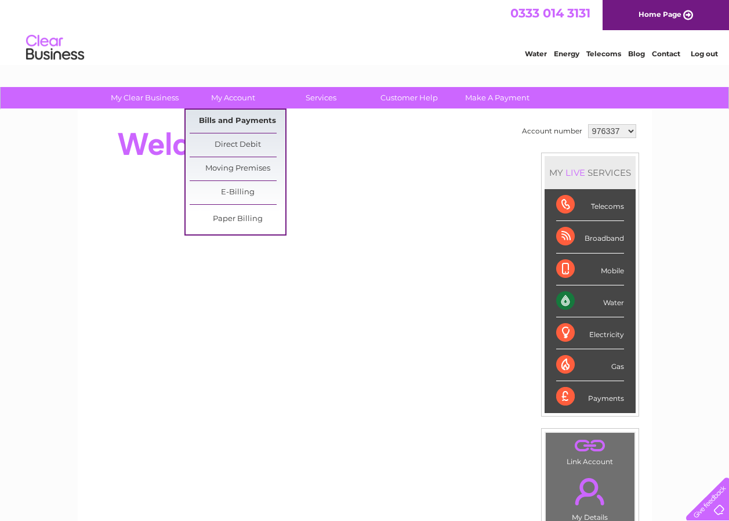 The height and width of the screenshot is (521, 729). I want to click on img: logo.png, so click(55, 48).